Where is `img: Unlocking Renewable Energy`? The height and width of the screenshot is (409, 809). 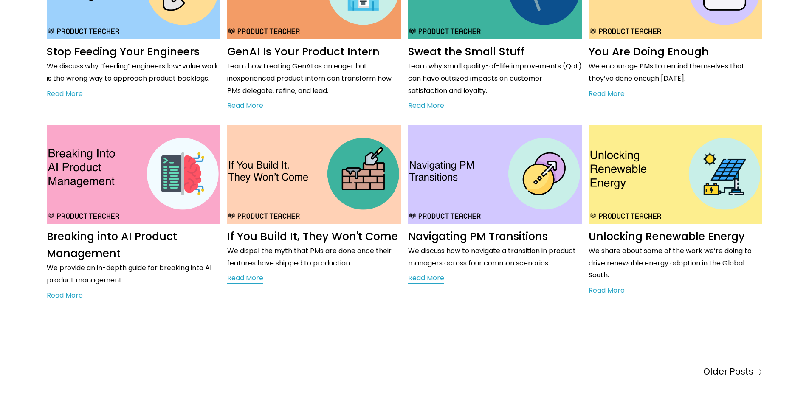
img: Unlocking Renewable Energy is located at coordinates (676, 175).